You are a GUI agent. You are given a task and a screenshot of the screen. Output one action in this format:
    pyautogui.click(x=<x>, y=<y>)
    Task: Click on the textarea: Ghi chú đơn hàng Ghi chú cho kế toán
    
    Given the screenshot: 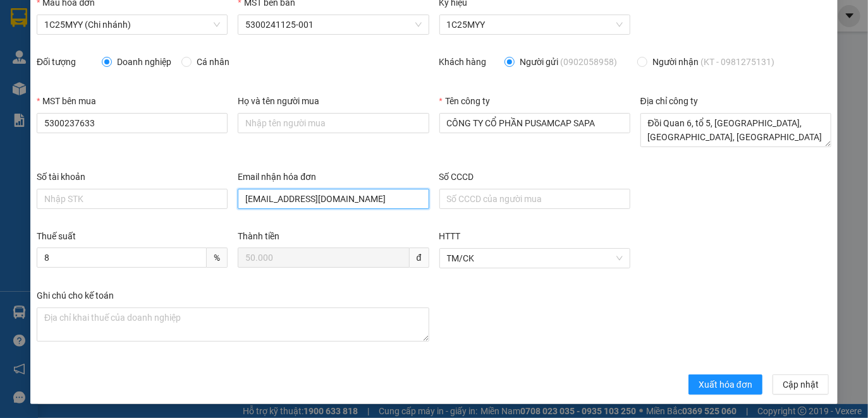 What is the action you would take?
    pyautogui.click(x=233, y=325)
    